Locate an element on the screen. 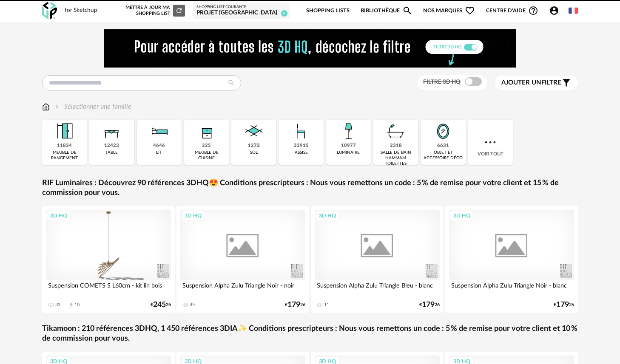 The image size is (620, 364). img: fr is located at coordinates (573, 11).